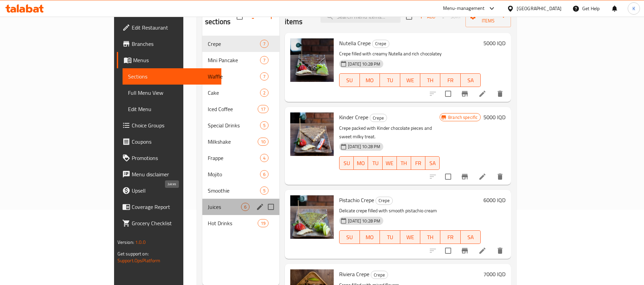 This screenshot has width=644, height=285. What do you see at coordinates (173, 93) in the screenshot?
I see `span: Full Menu View` at bounding box center [173, 93].